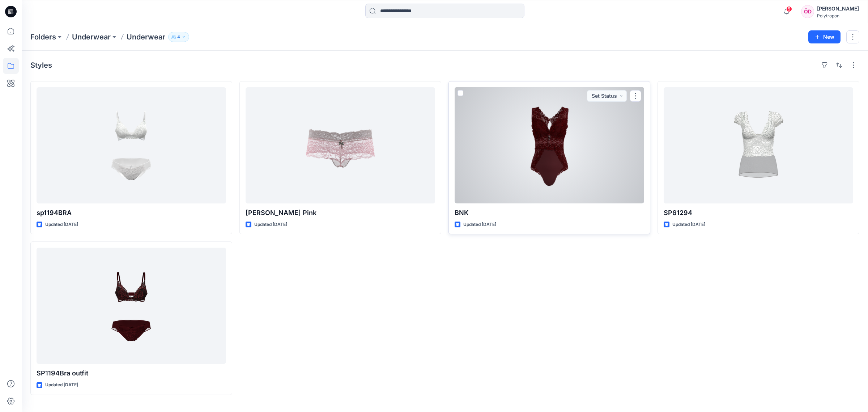  I want to click on p: 4, so click(179, 37).